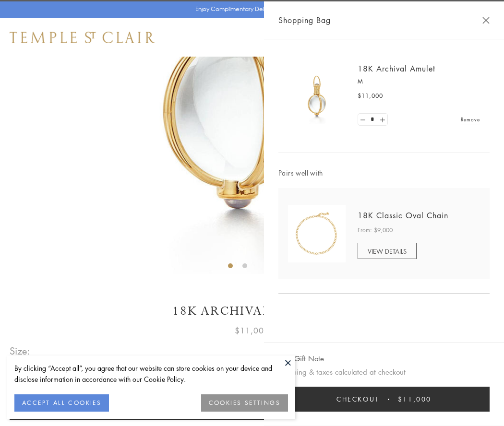  What do you see at coordinates (486, 20) in the screenshot?
I see `button: Close Shopping Bag` at bounding box center [486, 20].